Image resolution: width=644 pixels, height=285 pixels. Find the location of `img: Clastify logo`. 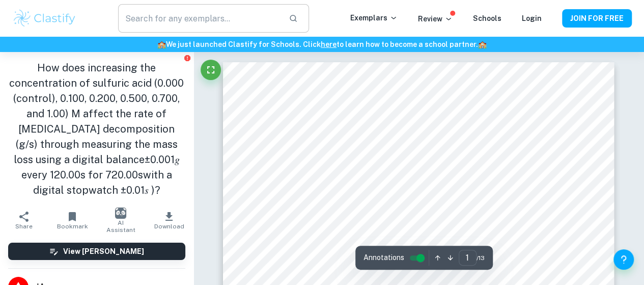

img: Clastify logo is located at coordinates (44, 18).